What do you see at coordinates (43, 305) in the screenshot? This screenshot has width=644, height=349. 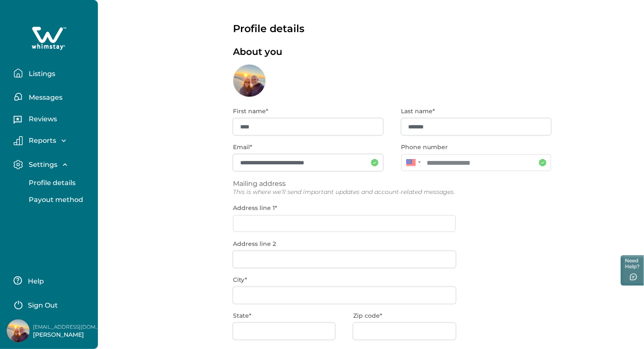 I see `p: Sign Out` at bounding box center [43, 305].